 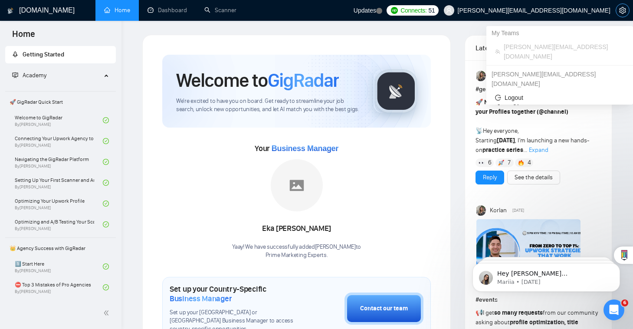 I want to click on span: rocket, so click(x=15, y=54).